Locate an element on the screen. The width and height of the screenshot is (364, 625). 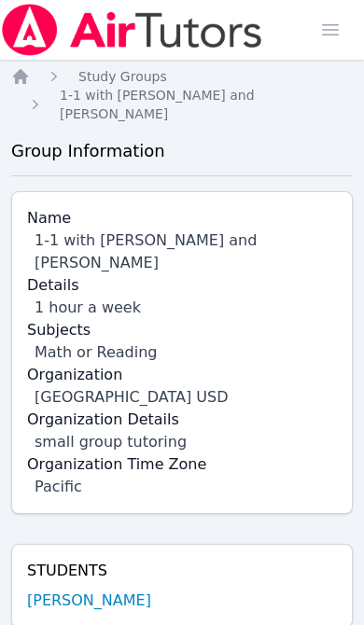
label: Name is located at coordinates (182, 218).